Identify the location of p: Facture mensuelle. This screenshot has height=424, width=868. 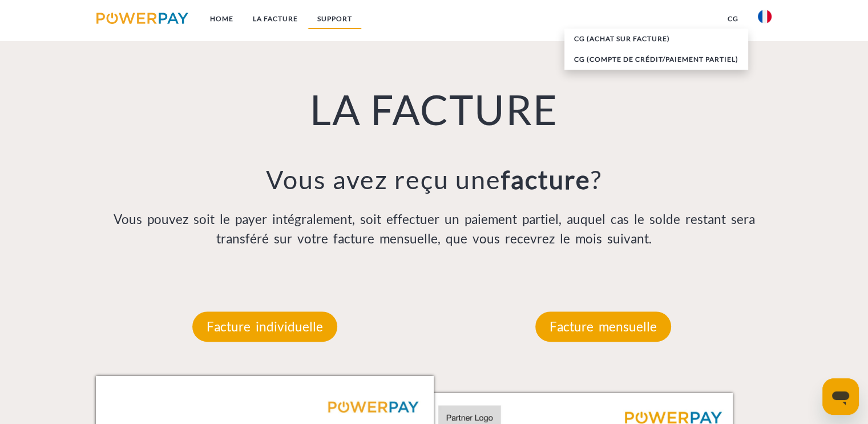
(603, 326).